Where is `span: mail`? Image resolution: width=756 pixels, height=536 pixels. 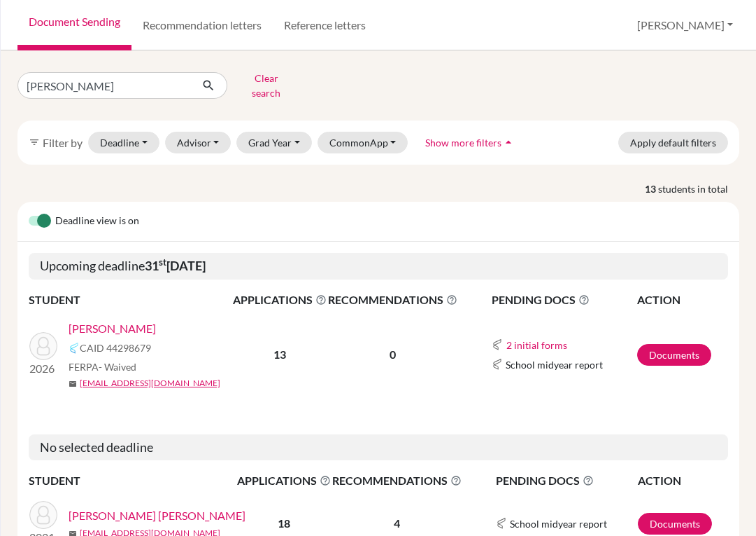
span: mail is located at coordinates (73, 384).